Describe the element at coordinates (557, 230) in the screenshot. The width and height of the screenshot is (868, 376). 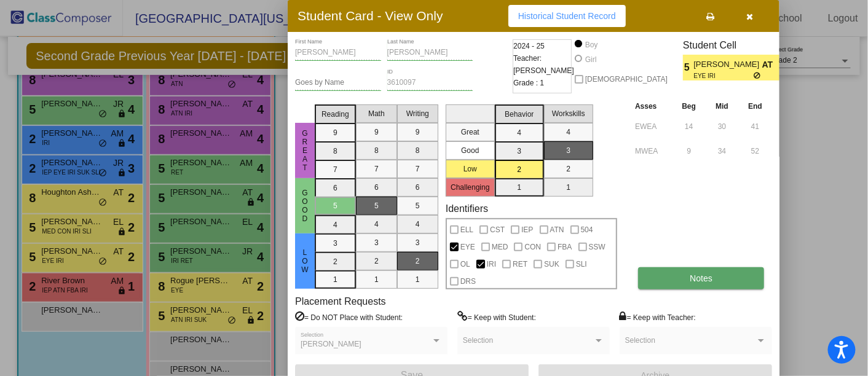
I see `span: ATN` at that location.